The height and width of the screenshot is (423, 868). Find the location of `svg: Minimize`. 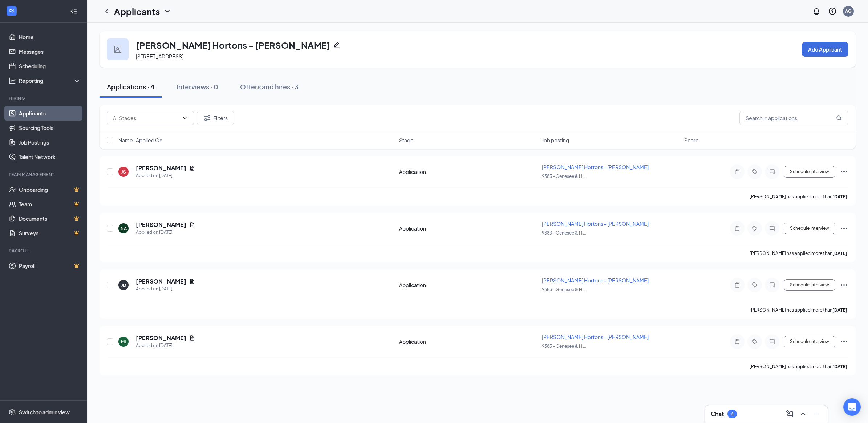

svg: Minimize is located at coordinates (816, 414).